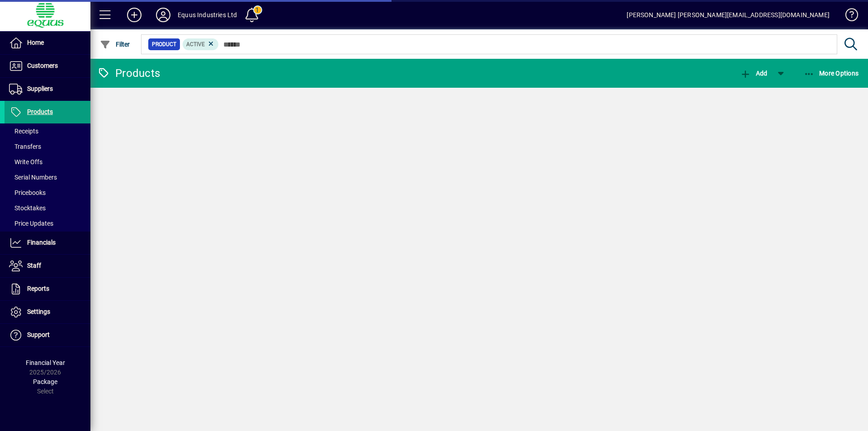  Describe the element at coordinates (48, 162) in the screenshot. I see `a: Write Offs` at that location.